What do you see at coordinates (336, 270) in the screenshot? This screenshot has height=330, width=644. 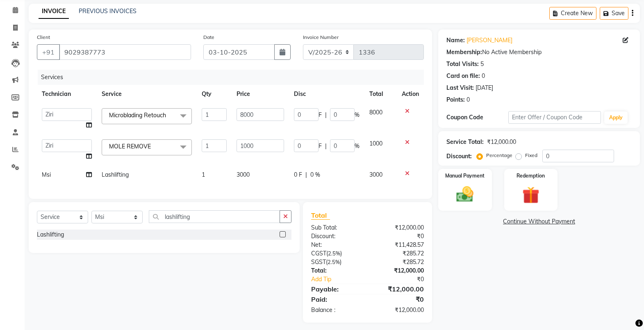 I see `div: Total:` at bounding box center [336, 270].